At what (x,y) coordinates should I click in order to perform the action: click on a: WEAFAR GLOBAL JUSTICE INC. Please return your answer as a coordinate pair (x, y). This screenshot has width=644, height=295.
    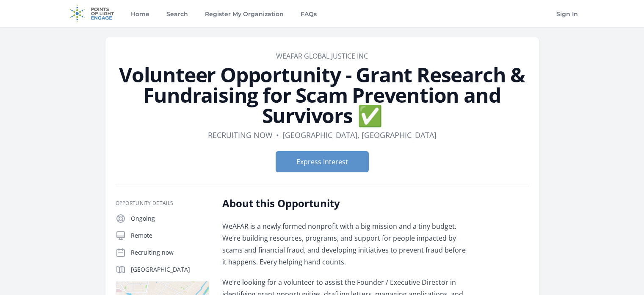
    Looking at the image, I should click on (322, 56).